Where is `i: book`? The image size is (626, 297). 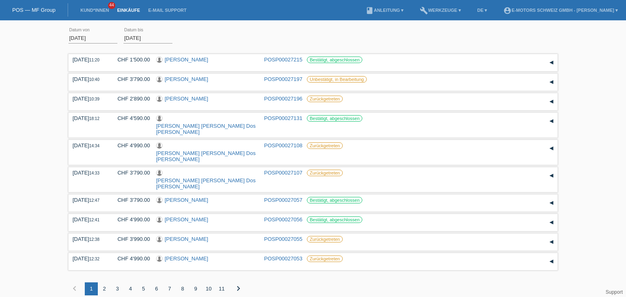 i: book is located at coordinates (369, 11).